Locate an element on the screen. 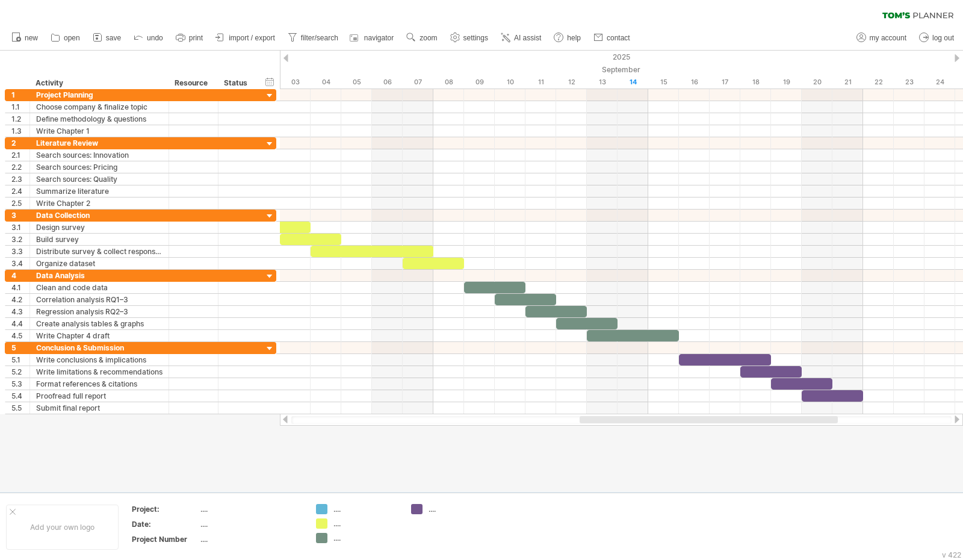 The height and width of the screenshot is (560, 963). div: Distribute survey & collect responses is located at coordinates (99, 251).